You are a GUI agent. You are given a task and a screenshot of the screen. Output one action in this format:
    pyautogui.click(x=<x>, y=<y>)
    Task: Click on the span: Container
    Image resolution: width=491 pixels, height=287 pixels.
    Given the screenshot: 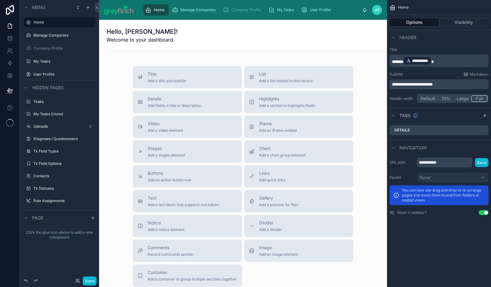 What is the action you would take?
    pyautogui.click(x=192, y=272)
    